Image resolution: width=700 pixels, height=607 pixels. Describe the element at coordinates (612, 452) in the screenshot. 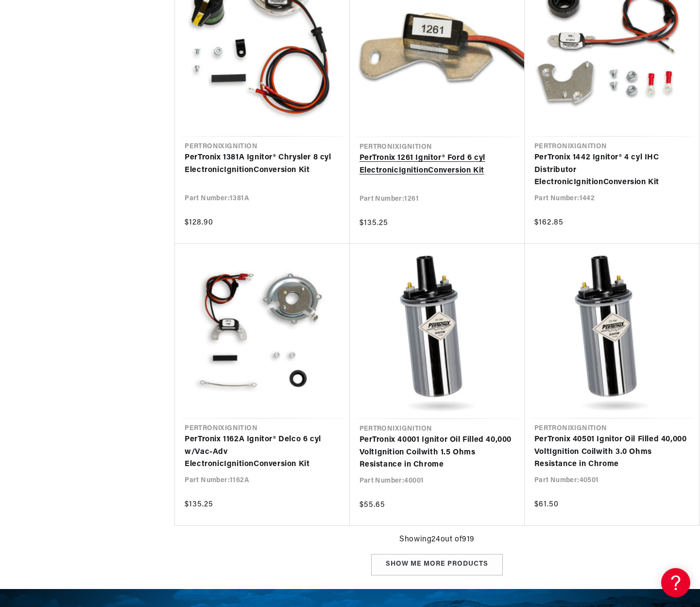

I see `a: PerTronix 40501 Ignitor Oil Filled 40,000 VoltIgnition Coilwith 3.0 Ohms Resistance in Chrome` at that location.